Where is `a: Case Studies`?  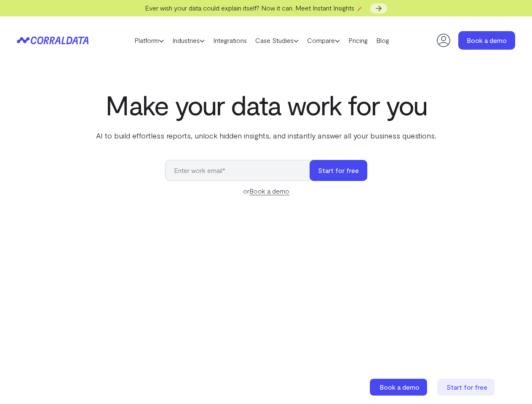 a: Case Studies is located at coordinates (277, 40).